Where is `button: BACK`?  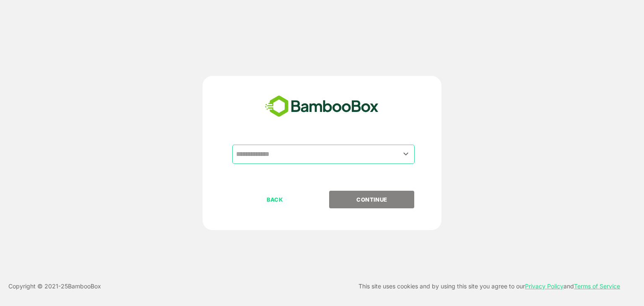
button: BACK is located at coordinates (274, 199).